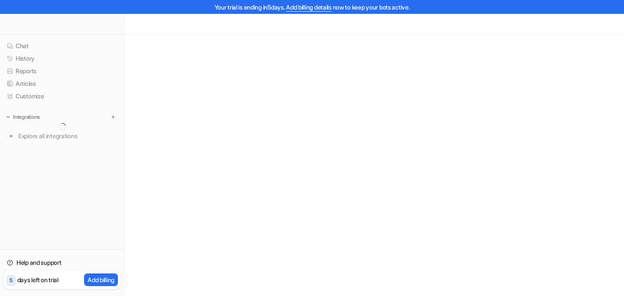  What do you see at coordinates (38, 279) in the screenshot?
I see `p: days left on trial` at bounding box center [38, 279].